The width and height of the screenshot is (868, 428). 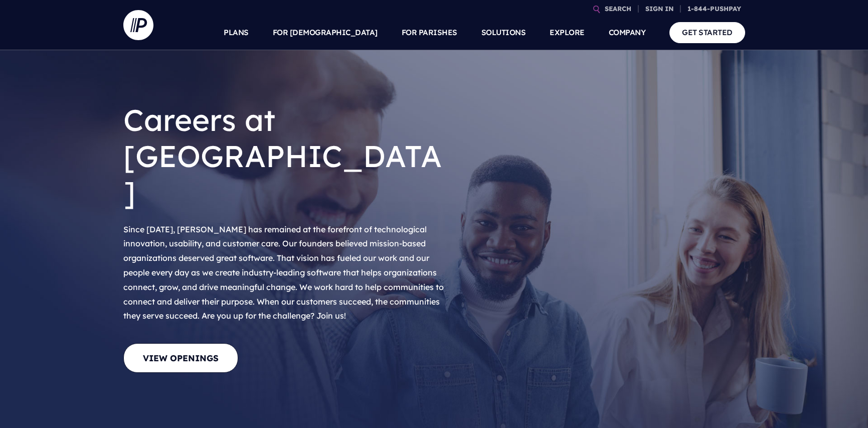 I want to click on a: PLANS, so click(x=236, y=33).